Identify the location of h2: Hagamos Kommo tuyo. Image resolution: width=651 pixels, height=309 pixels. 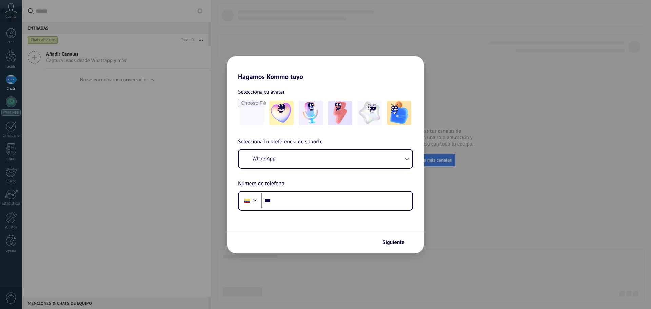
(326, 68).